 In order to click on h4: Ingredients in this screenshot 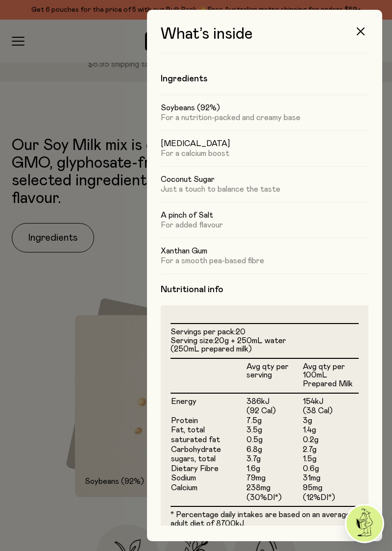, I will do `click(265, 79)`.